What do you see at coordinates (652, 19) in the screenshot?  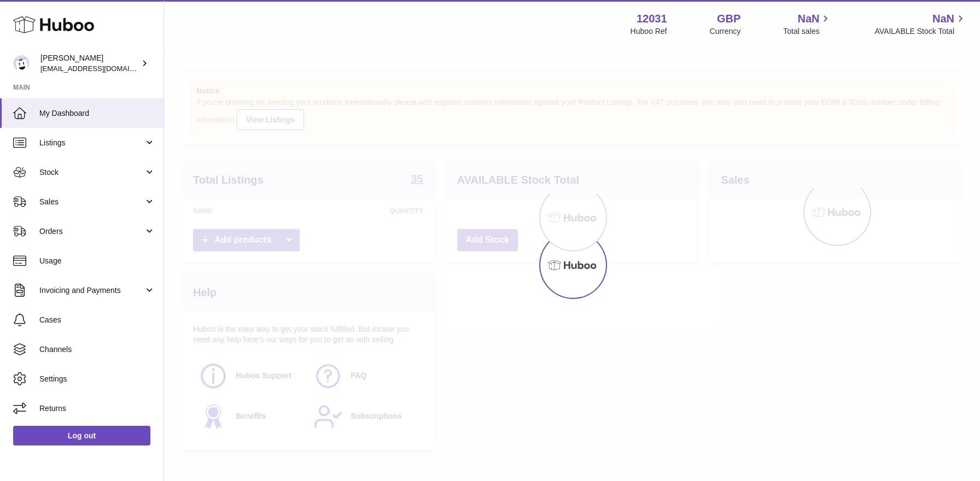 I see `strong: 12031` at bounding box center [652, 19].